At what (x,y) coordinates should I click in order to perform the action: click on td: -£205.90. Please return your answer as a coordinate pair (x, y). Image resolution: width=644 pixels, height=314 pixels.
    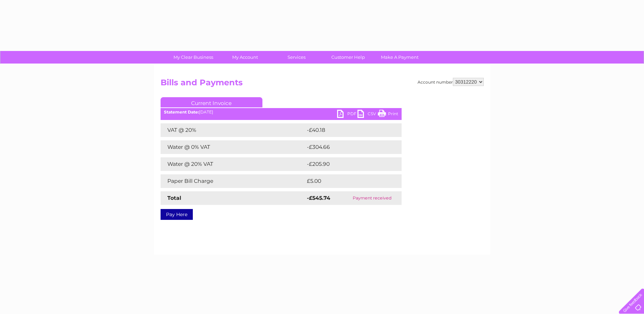
    Looking at the image, I should click on (348, 164).